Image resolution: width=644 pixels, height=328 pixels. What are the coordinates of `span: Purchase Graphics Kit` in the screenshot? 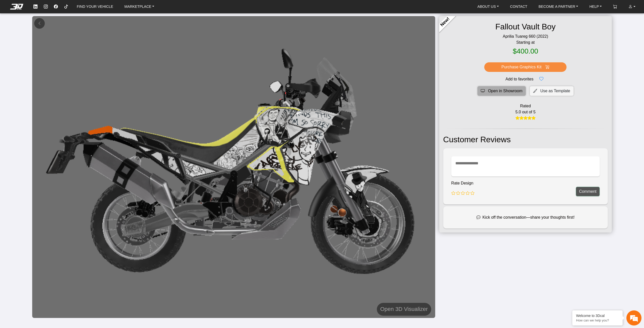 It's located at (521, 67).